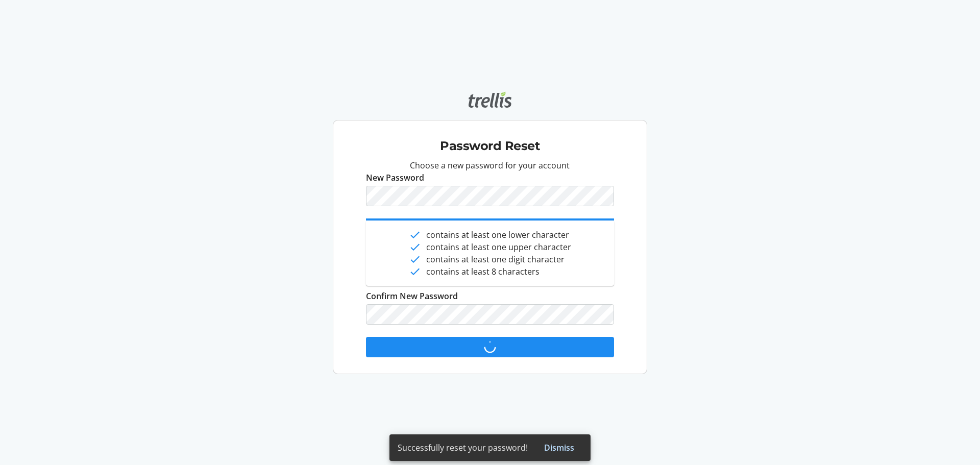 This screenshot has width=980, height=465. What do you see at coordinates (497, 235) in the screenshot?
I see `span: contains at least one lower character` at bounding box center [497, 235].